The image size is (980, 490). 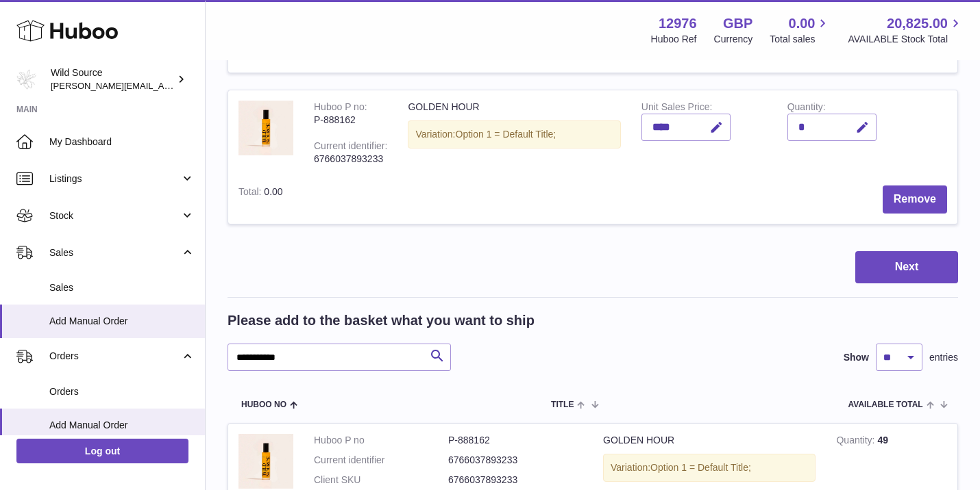 What do you see at coordinates (351, 120) in the screenshot?
I see `div: P-888162` at bounding box center [351, 120].